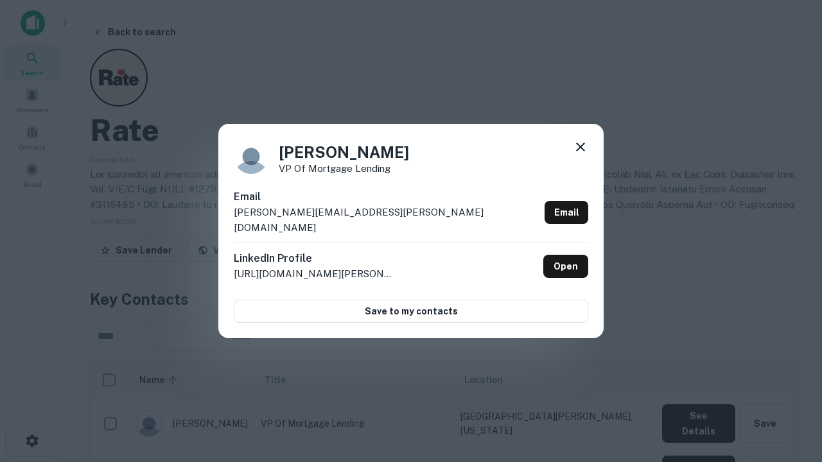  I want to click on div: Chat Widget, so click(790, 349).